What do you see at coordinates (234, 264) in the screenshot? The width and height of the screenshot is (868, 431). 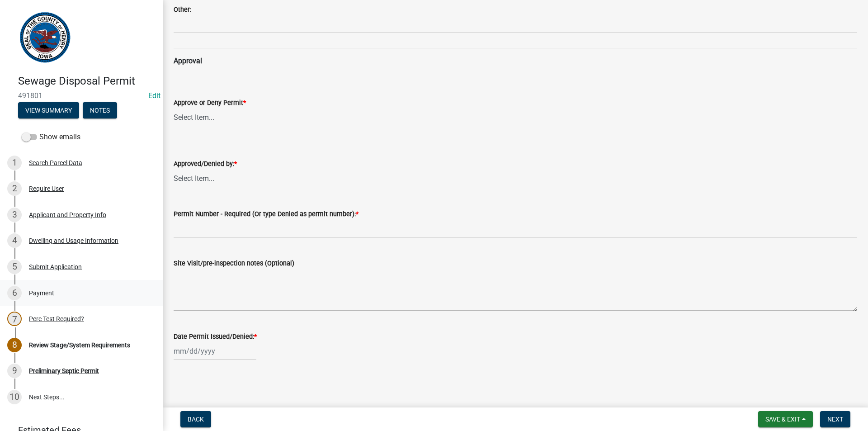 I see `label: Site Visit/pre-inspection notes (Optional)` at bounding box center [234, 264].